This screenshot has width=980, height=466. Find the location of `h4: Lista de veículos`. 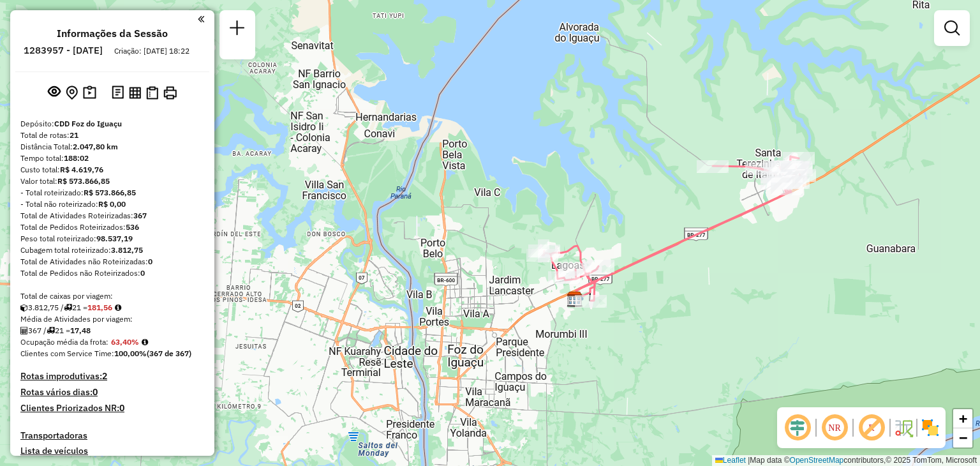

h4: Lista de veículos is located at coordinates (113, 451).